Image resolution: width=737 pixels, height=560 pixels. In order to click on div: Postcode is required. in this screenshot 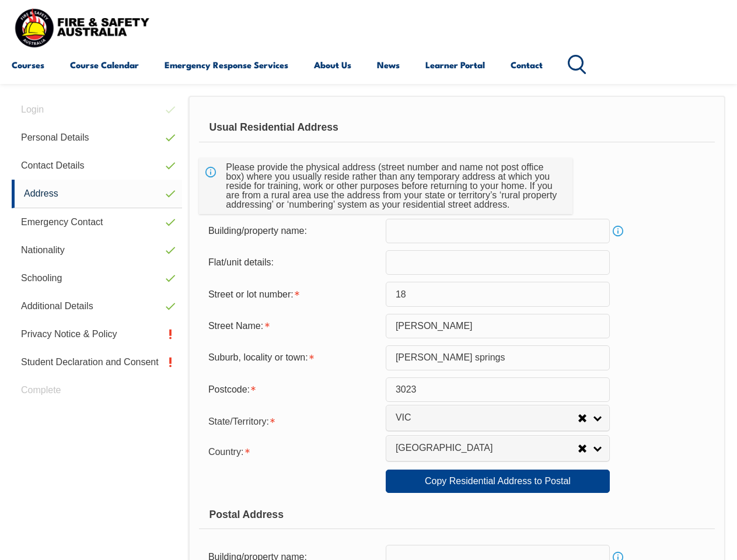, I will do `click(292, 390)`.